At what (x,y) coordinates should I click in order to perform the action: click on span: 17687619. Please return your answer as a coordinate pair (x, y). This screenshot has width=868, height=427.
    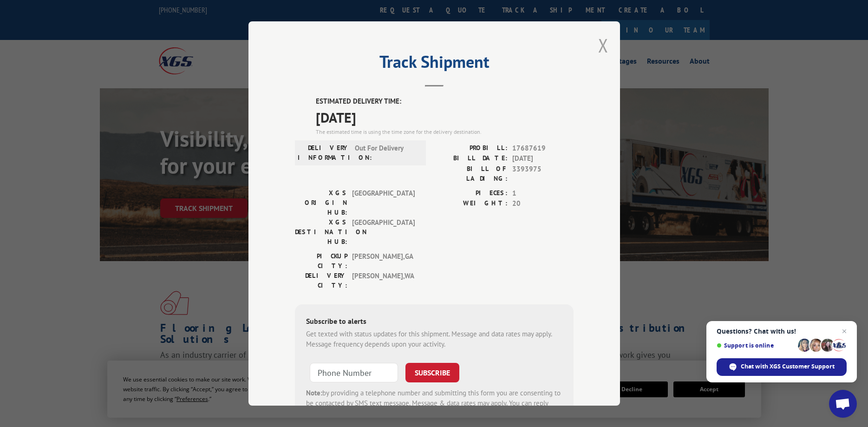
    Looking at the image, I should click on (543, 148).